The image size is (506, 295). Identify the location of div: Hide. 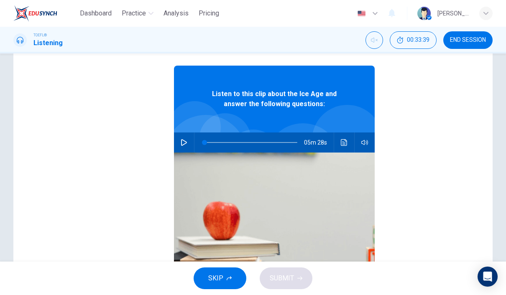
(413, 40).